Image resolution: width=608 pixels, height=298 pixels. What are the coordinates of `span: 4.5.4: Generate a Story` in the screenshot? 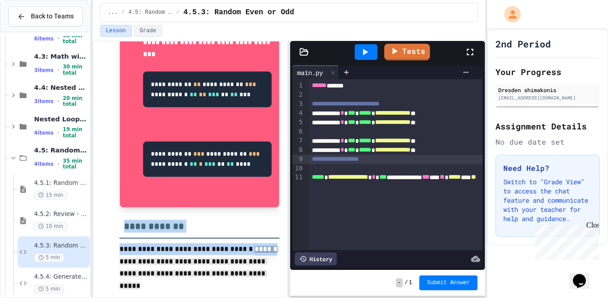 It's located at (61, 277).